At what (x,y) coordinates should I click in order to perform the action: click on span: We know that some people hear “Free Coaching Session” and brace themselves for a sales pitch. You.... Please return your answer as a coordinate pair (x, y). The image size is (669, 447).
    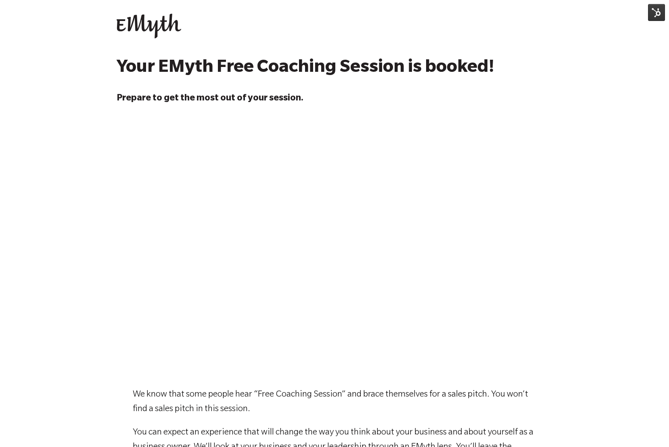
    Looking at the image, I should click on (330, 402).